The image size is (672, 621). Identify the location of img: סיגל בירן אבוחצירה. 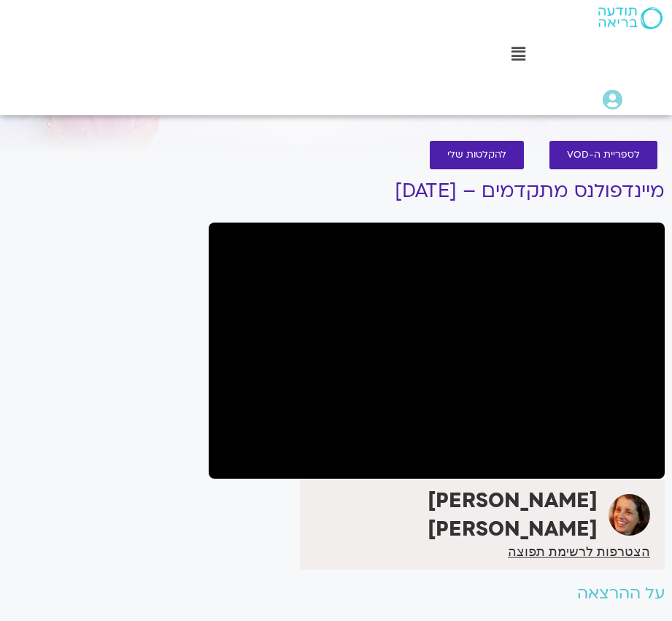
(629, 515).